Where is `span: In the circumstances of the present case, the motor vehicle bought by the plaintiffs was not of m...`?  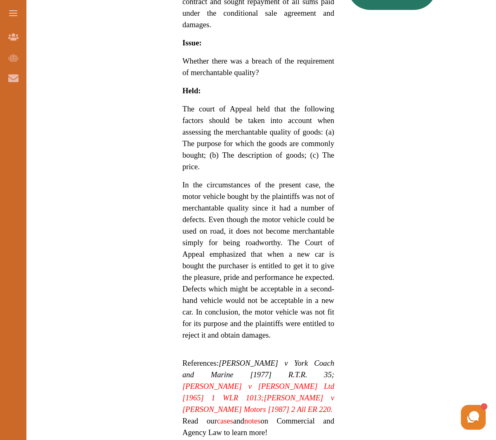 span: In the circumstances of the present case, the motor vehicle bought by the plaintiffs was not of m... is located at coordinates (258, 260).